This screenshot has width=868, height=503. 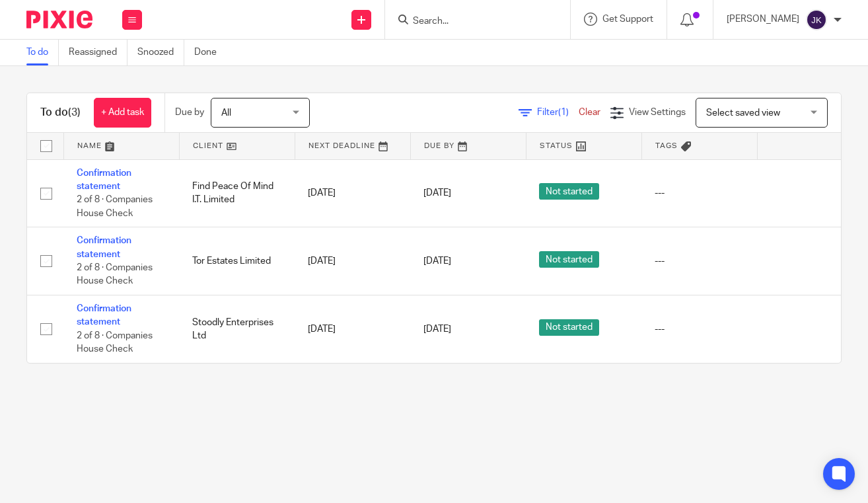 What do you see at coordinates (237, 329) in the screenshot?
I see `td: Stoodly Enterprises Ltd` at bounding box center [237, 329].